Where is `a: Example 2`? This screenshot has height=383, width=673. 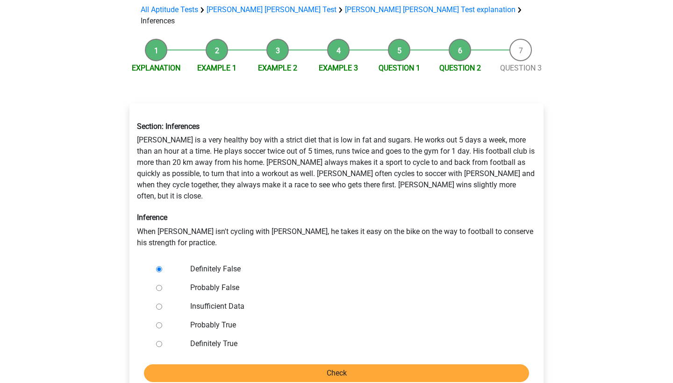
a: Example 2 is located at coordinates (277, 68).